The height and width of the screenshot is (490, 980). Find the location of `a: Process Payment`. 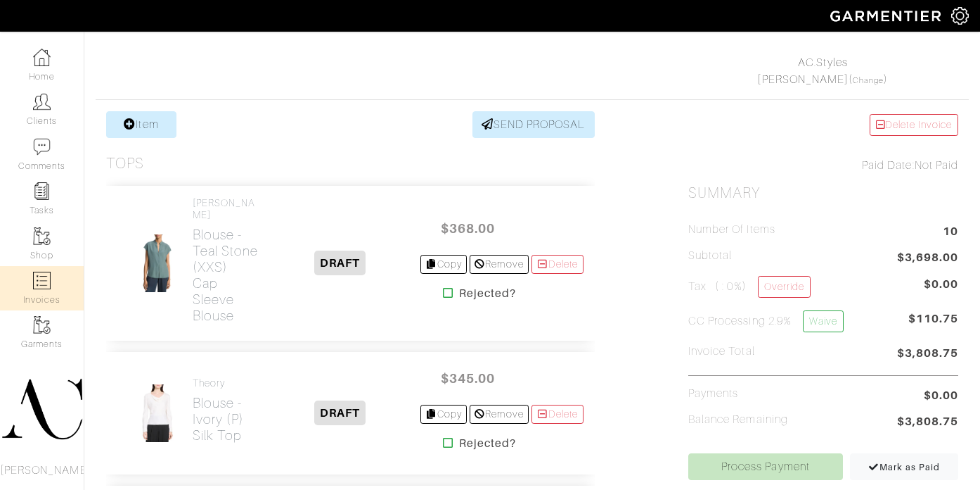

a: Process Payment is located at coordinates (766, 467).